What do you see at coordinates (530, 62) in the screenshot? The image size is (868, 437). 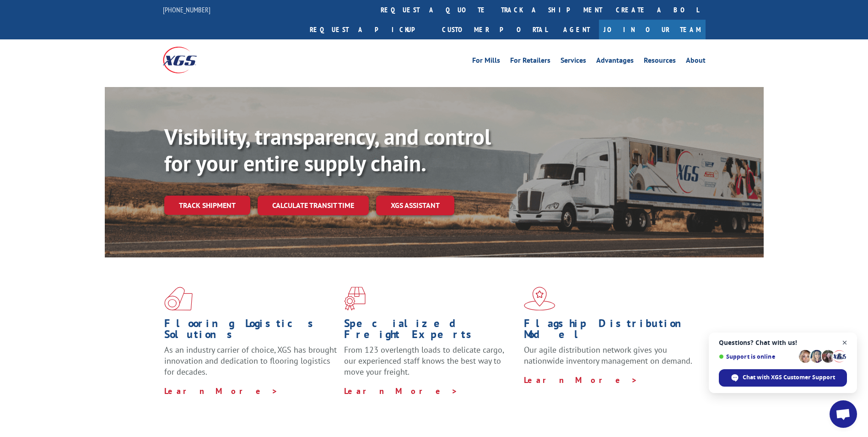 I see `a: For Retailers` at bounding box center [530, 62].